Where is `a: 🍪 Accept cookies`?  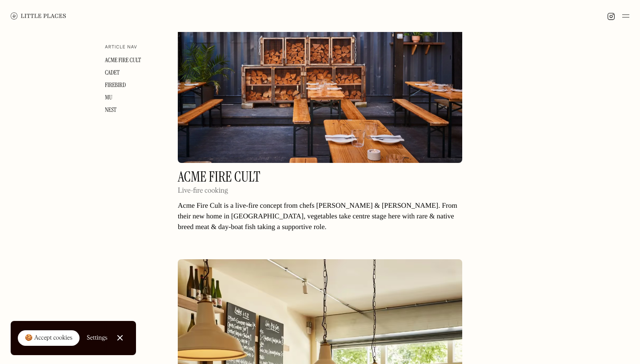
a: 🍪 Accept cookies is located at coordinates (49, 339).